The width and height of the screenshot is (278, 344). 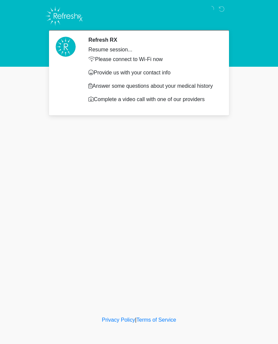 What do you see at coordinates (119, 319) in the screenshot?
I see `a: Privacy Policy` at bounding box center [119, 319].